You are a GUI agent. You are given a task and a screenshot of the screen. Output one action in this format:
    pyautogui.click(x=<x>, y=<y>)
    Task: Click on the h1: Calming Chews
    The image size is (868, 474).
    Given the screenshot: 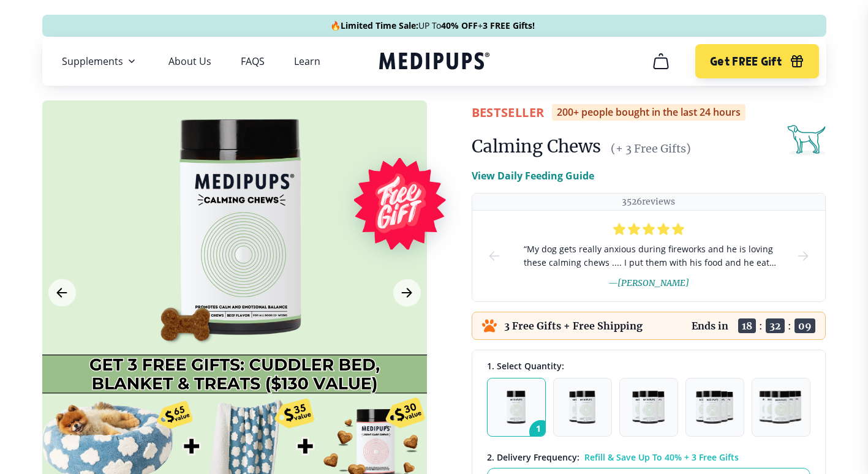 What is the action you would take?
    pyautogui.click(x=536, y=146)
    